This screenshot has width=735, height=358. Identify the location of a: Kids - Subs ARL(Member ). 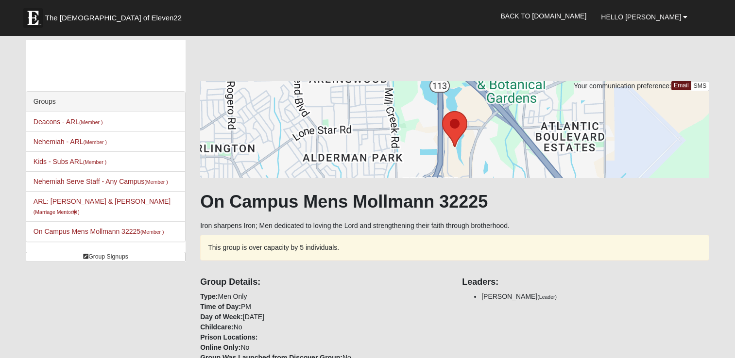
(70, 162).